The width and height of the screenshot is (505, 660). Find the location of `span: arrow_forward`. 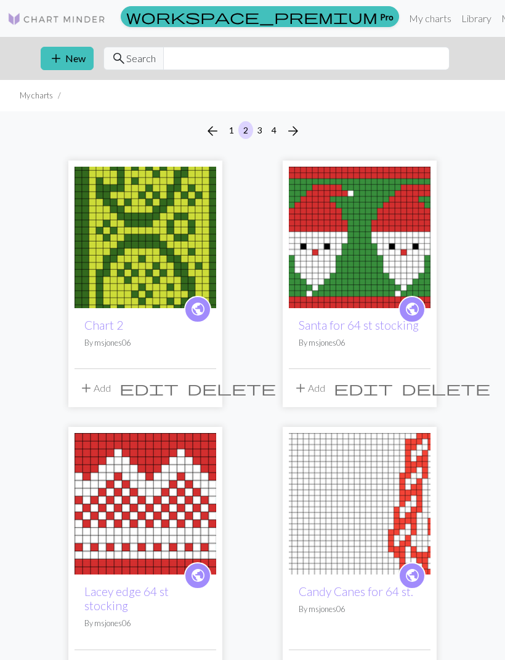

span: arrow_forward is located at coordinates (293, 131).